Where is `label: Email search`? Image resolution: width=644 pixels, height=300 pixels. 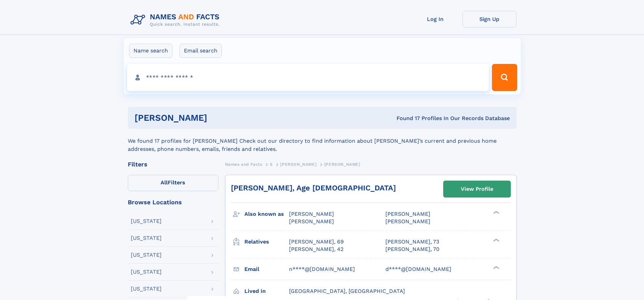 label: Email search is located at coordinates (200, 51).